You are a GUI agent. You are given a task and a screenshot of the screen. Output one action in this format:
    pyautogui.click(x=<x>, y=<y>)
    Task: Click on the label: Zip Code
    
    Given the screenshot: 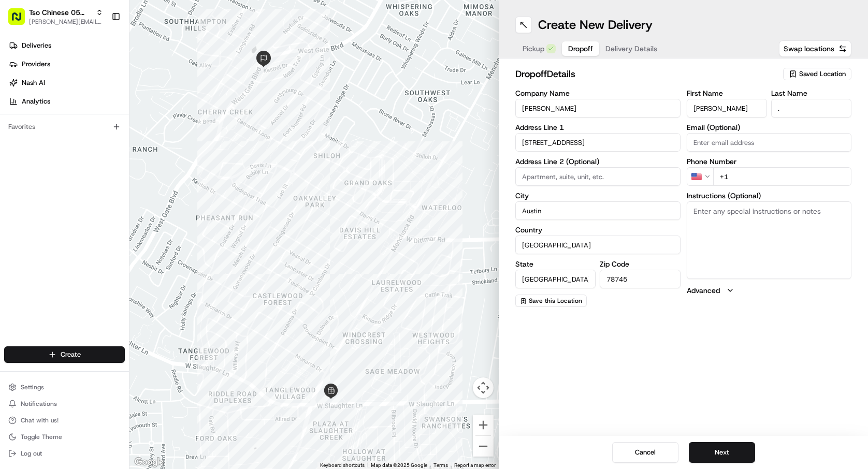 What is the action you would take?
    pyautogui.click(x=640, y=264)
    